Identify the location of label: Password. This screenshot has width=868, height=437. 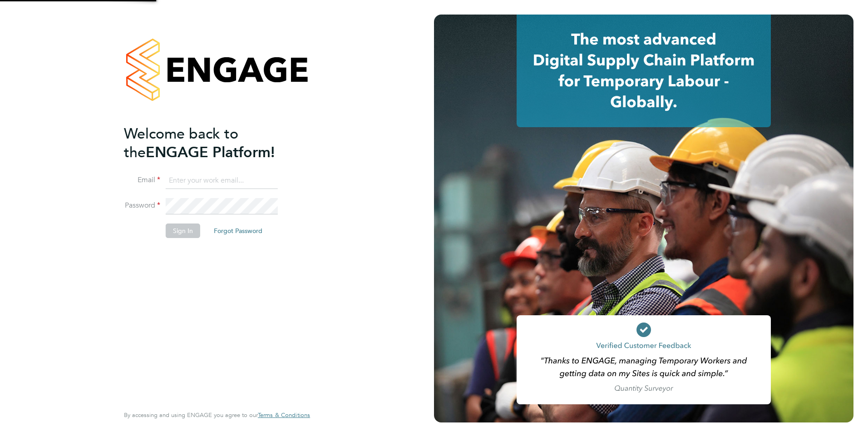
(142, 205).